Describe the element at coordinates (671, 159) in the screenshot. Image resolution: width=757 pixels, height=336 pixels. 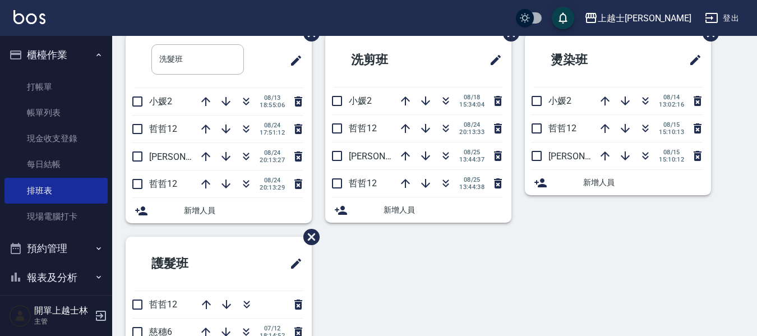
I see `span: 15:10:12` at that location.